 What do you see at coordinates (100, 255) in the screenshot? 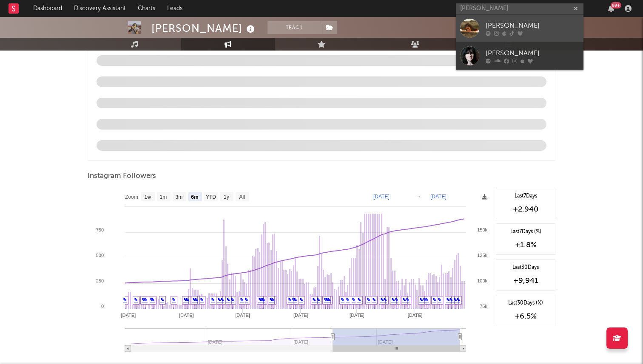
I see `text: 500` at bounding box center [100, 255].